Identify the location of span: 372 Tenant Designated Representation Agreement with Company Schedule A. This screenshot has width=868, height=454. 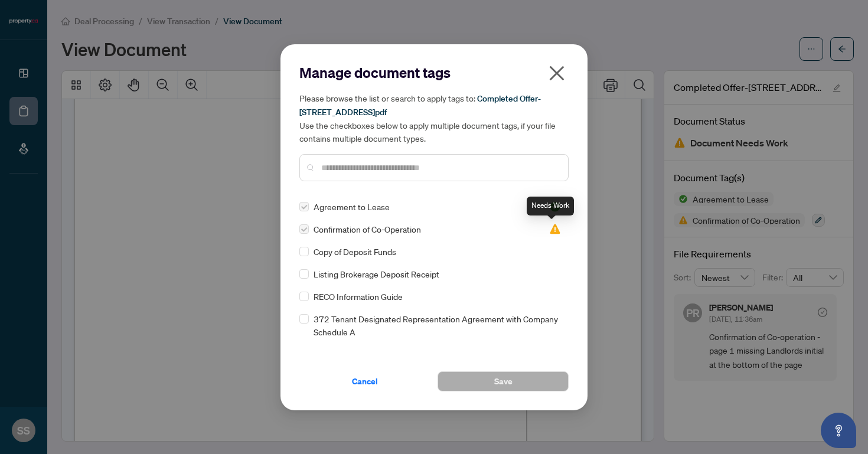
(438, 325).